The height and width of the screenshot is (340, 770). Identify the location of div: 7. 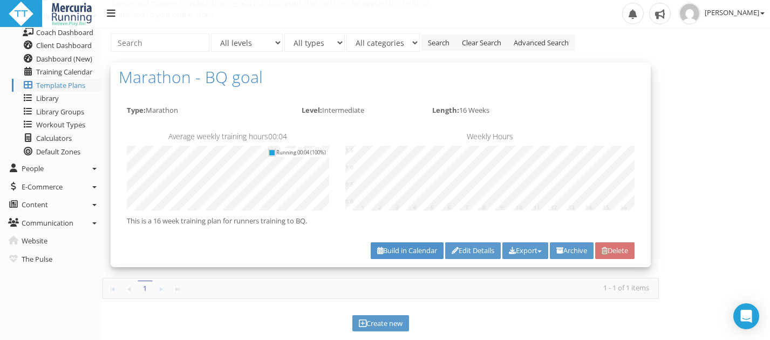
(467, 207).